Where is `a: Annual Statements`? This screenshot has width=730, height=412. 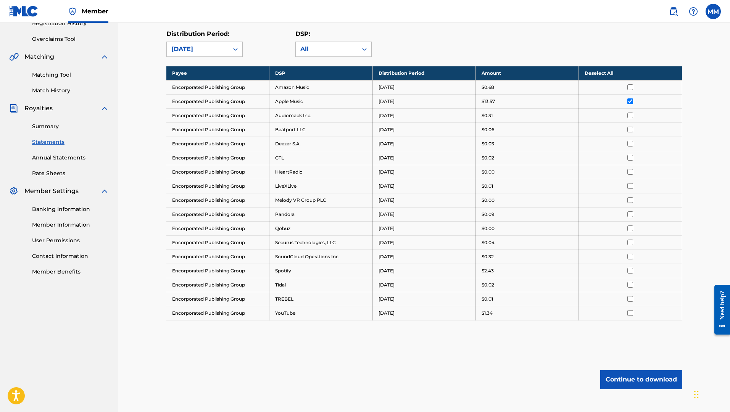
a: Annual Statements is located at coordinates (71, 158).